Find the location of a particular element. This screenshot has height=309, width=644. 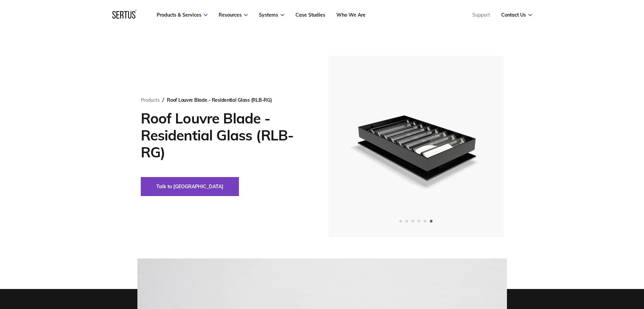

a: Products is located at coordinates (150, 100).